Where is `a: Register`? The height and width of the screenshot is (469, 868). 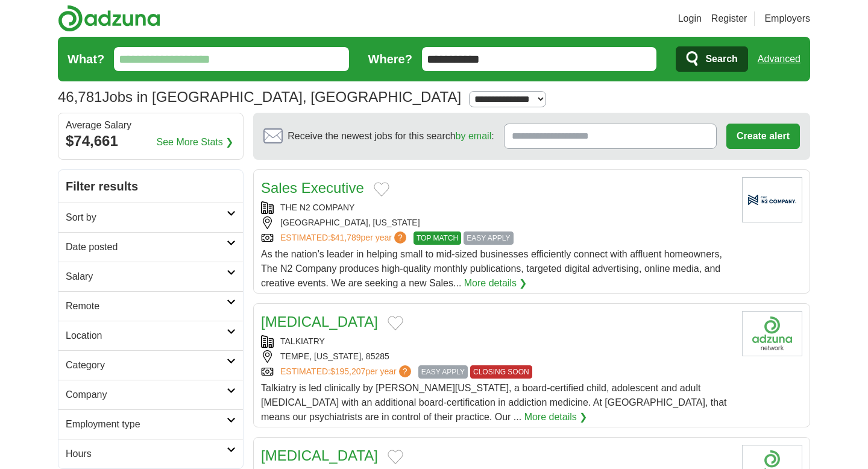 a: Register is located at coordinates (730, 19).